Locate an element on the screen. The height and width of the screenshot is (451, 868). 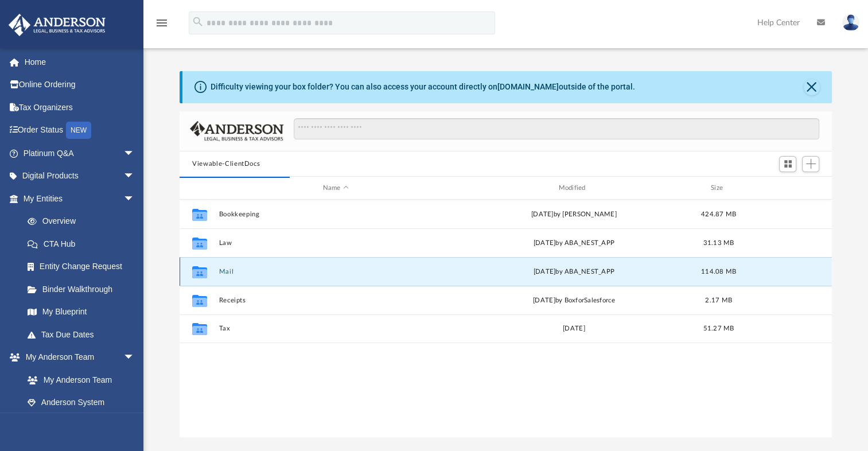
a: Overview is located at coordinates (84, 222).